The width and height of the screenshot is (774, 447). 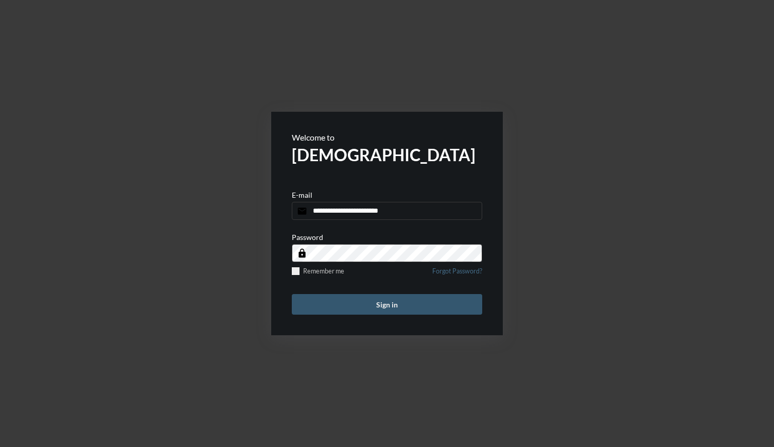 What do you see at coordinates (318, 271) in the screenshot?
I see `label: Remember me` at bounding box center [318, 271].